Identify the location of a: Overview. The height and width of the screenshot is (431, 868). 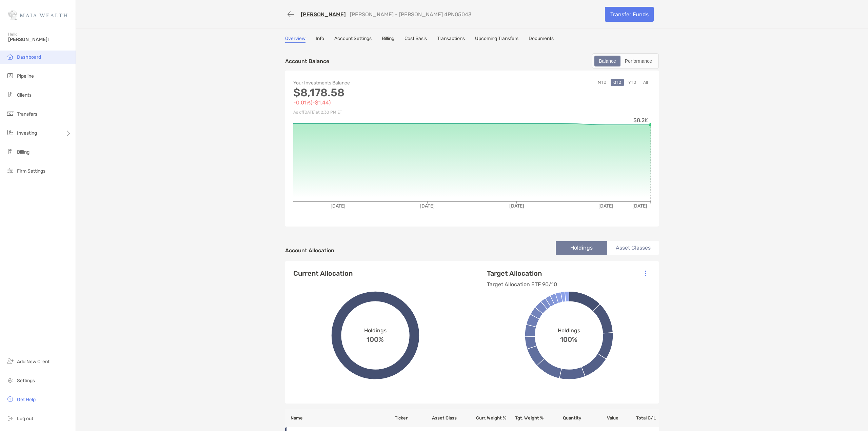
(295, 39).